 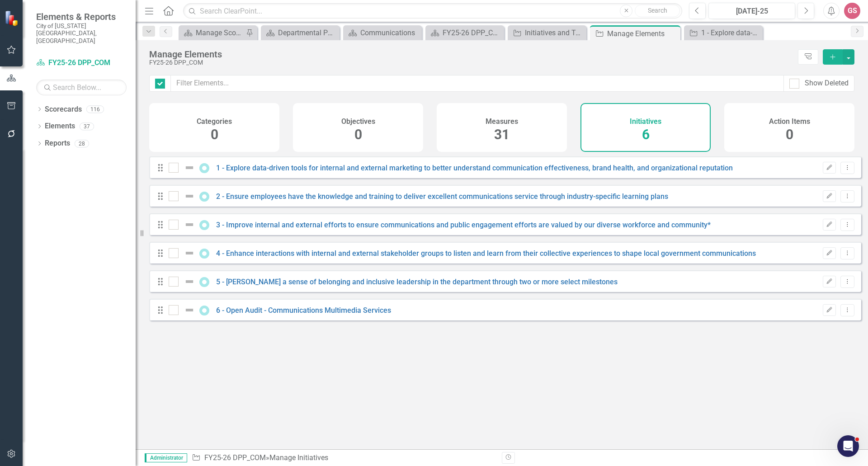 I want to click on div: 116, so click(x=95, y=109).